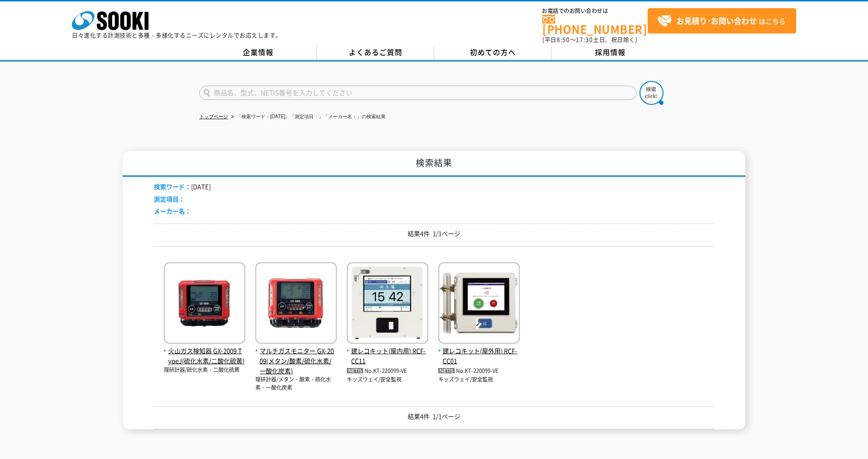  Describe the element at coordinates (388, 351) in the screenshot. I see `a: 建レコキット(屋内用) RCF-CC11` at that location.